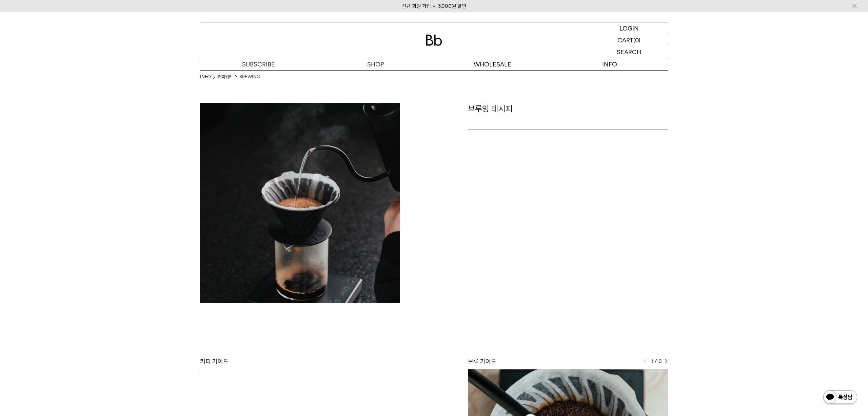  I want to click on p: WHOLESALE, so click(492, 64).